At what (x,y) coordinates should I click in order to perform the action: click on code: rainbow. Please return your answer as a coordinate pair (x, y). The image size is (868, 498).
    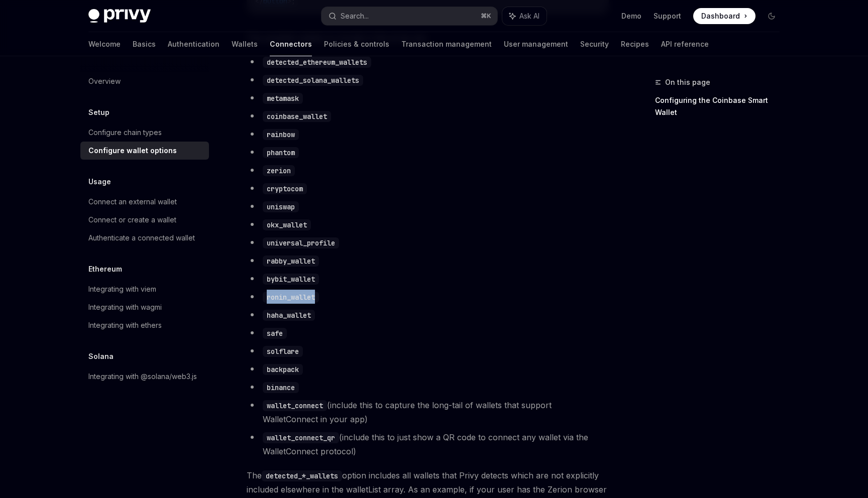
    Looking at the image, I should click on (281, 135).